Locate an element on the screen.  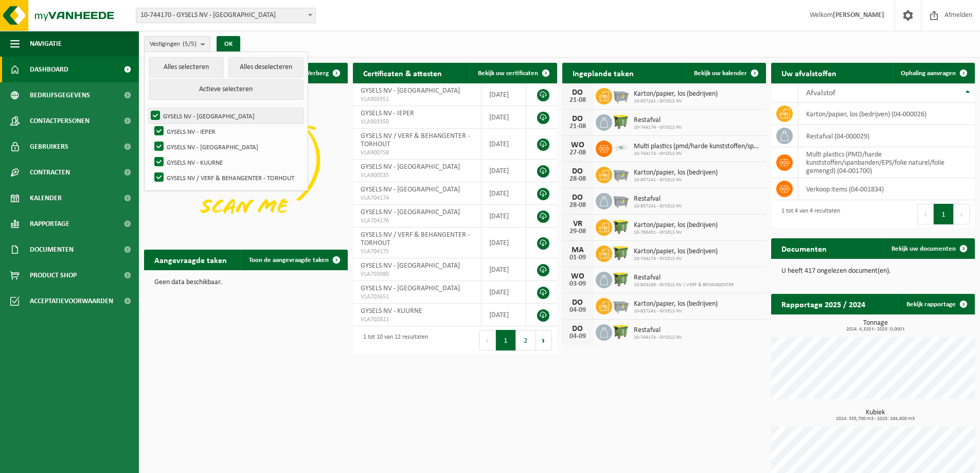
button: 2 is located at coordinates (526, 340).